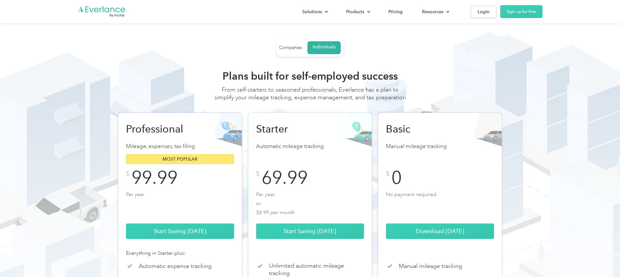  What do you see at coordinates (432, 12) in the screenshot?
I see `div: Resources` at bounding box center [432, 12].